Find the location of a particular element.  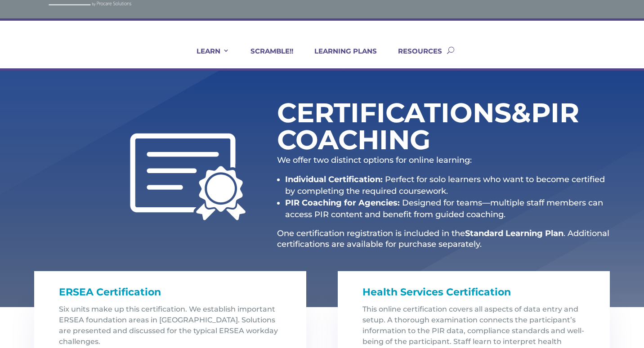

a: LEARN is located at coordinates (208, 57).